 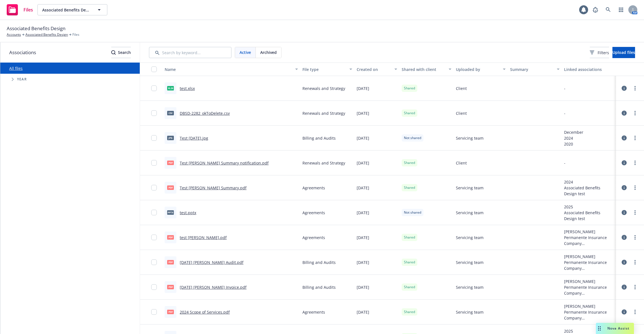 What do you see at coordinates (615, 328) in the screenshot?
I see `button: Nova Assist` at bounding box center [615, 328].